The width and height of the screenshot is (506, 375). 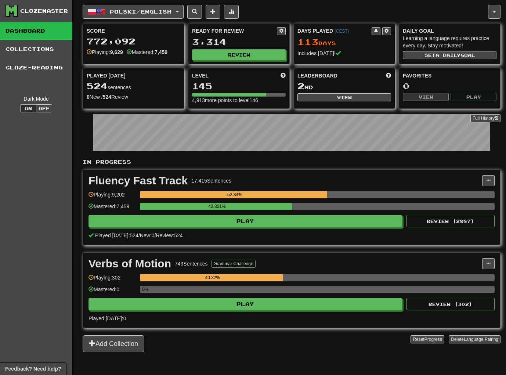 What do you see at coordinates (427, 339) in the screenshot?
I see `button: ResetProgress` at bounding box center [427, 339].